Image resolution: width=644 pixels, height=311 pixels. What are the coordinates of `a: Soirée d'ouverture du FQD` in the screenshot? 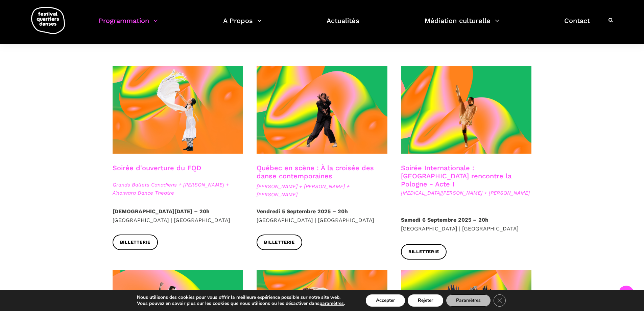 It's located at (157, 168).